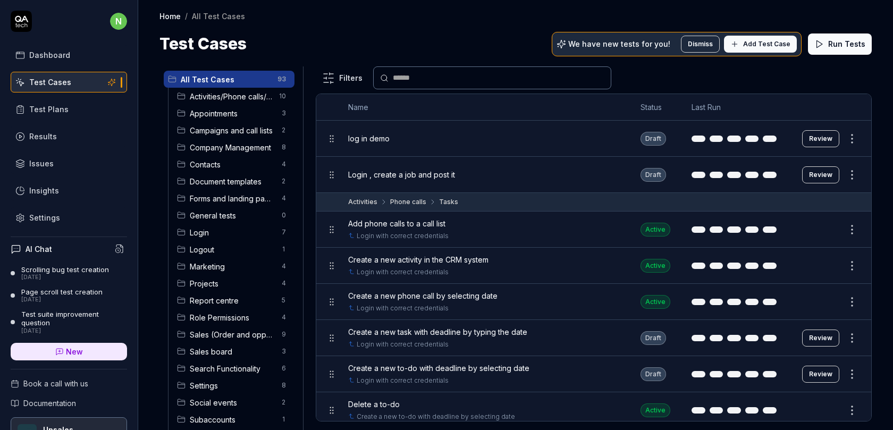  What do you see at coordinates (56, 383) in the screenshot?
I see `span: Book a call with us` at bounding box center [56, 383].